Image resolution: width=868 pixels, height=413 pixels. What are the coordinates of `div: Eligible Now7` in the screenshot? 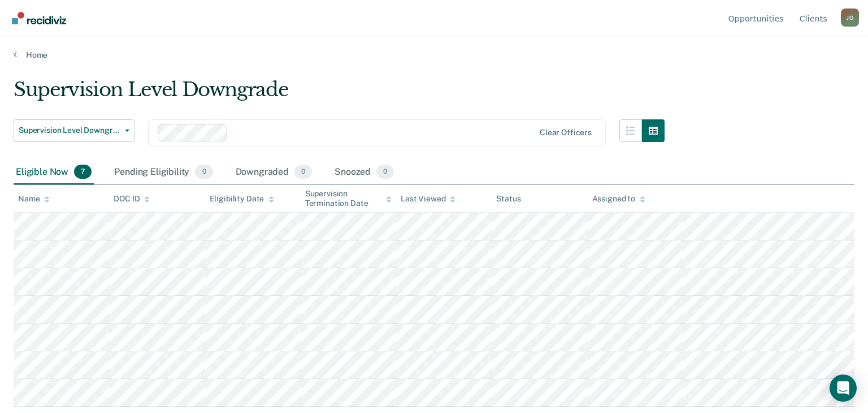 It's located at (54, 172).